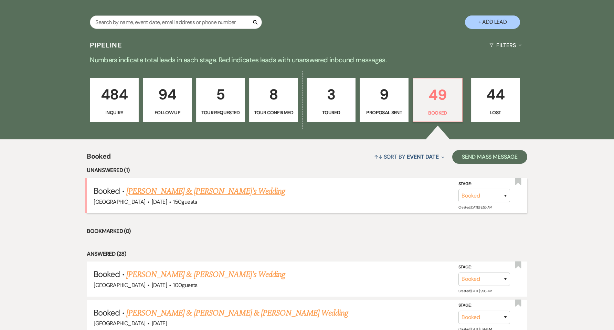  Describe the element at coordinates (384, 100) in the screenshot. I see `a: 9Proposal Sent` at that location.